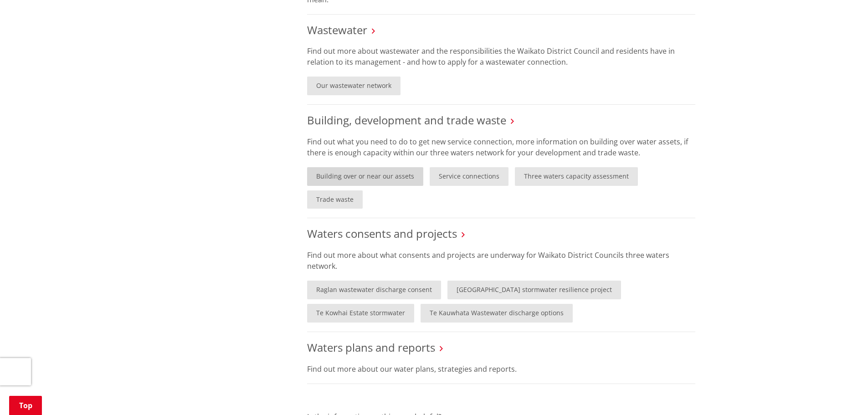  What do you see at coordinates (501, 56) in the screenshot?
I see `p: Find out more about wastewater and the responsibilities the Waikato District Council and resident...` at bounding box center [501, 56].